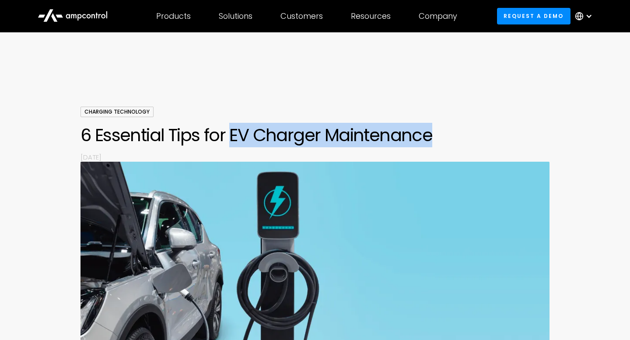 This screenshot has width=630, height=340. I want to click on div: Customers, so click(301, 16).